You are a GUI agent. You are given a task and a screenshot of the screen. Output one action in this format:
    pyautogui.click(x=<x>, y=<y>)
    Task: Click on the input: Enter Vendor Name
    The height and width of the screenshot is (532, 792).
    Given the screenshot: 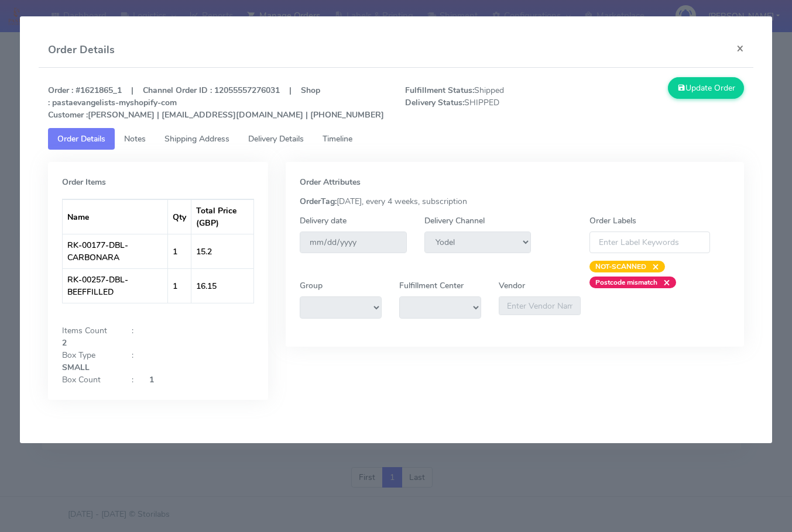 What is the action you would take?
    pyautogui.click(x=540, y=306)
    